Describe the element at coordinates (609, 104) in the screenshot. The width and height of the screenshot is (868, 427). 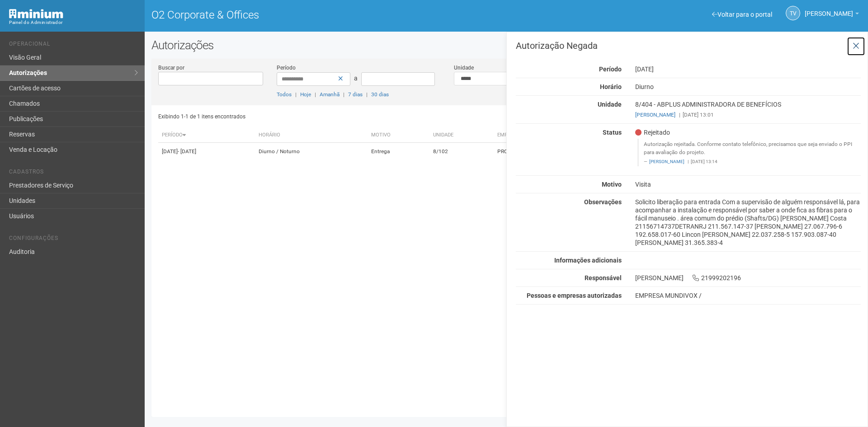
I see `strong: Unidade` at that location.